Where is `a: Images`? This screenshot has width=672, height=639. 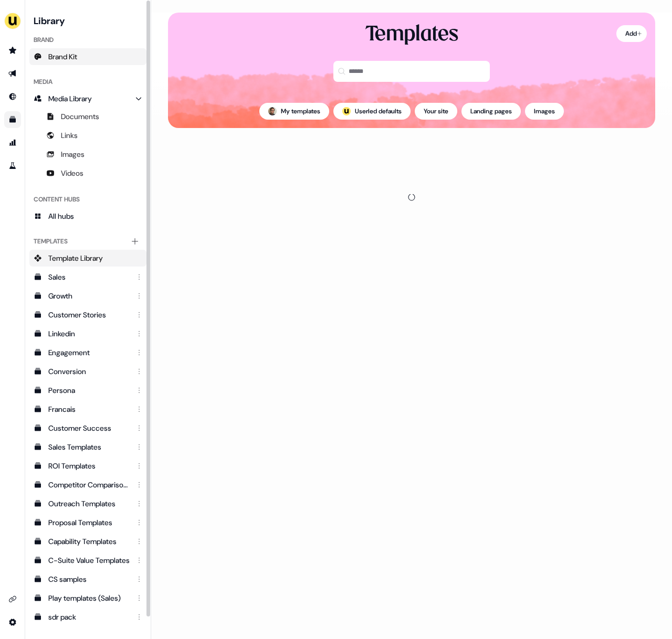 a: Images is located at coordinates (88, 155).